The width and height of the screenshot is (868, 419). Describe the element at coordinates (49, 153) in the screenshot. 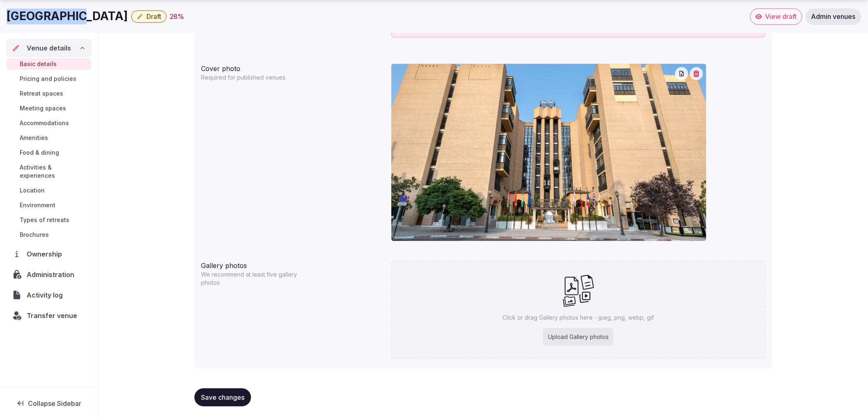

I see `a: Food & dining` at that location.